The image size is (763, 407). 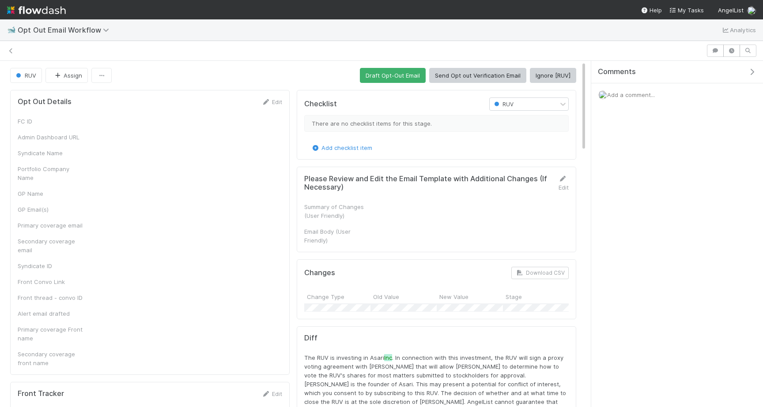 What do you see at coordinates (51, 314) in the screenshot?
I see `div: Alert email drafted` at bounding box center [51, 314].